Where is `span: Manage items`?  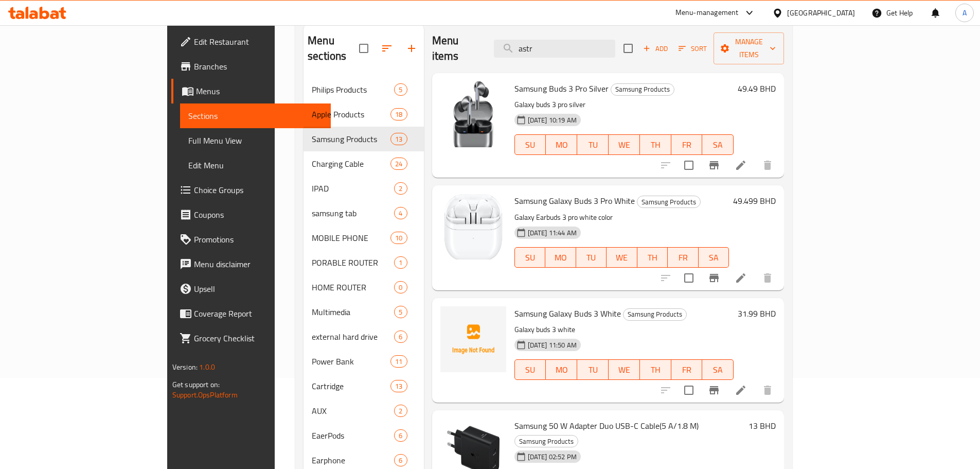 span: Manage items is located at coordinates (749, 49).